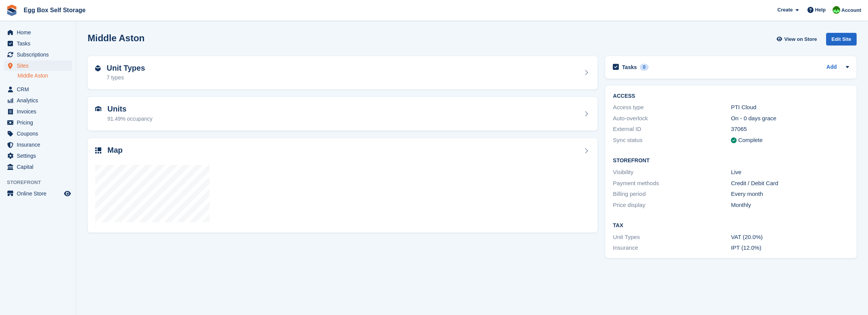  Describe the element at coordinates (672, 140) in the screenshot. I see `div: Sync status` at that location.